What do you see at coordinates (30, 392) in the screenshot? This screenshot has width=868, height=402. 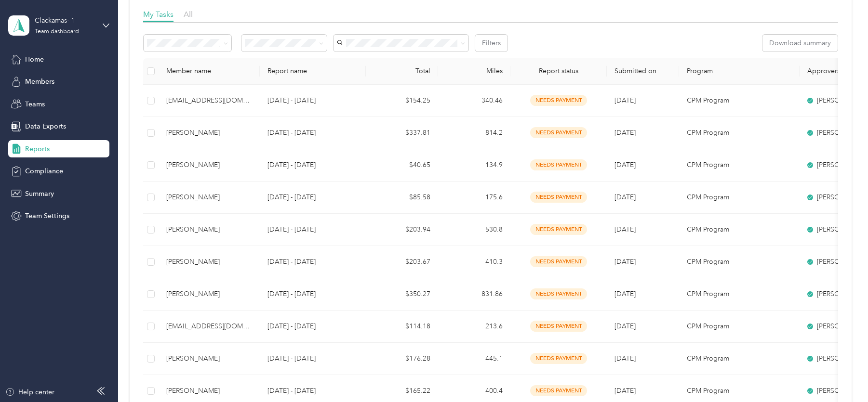 I see `div: Help center` at bounding box center [30, 392].